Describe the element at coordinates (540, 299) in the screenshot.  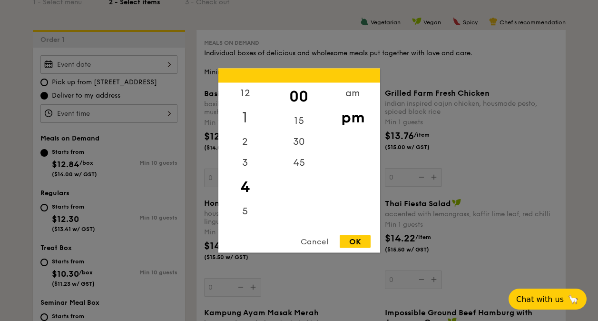
I see `span: Chat with us` at that location.